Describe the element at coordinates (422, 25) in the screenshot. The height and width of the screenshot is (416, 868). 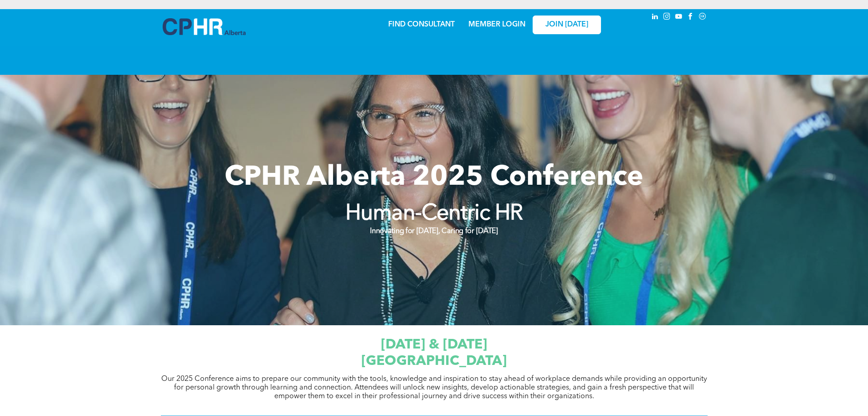
I see `a: FIND CONSULTANT` at that location.